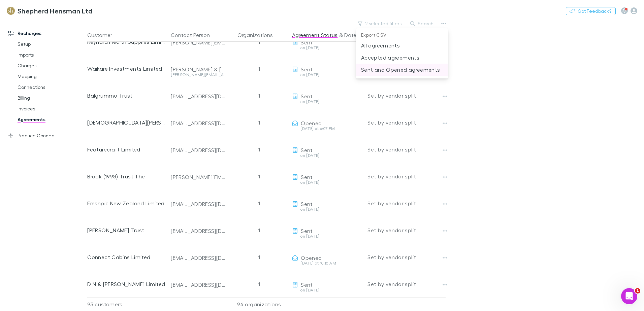 The height and width of the screenshot is (311, 644). What do you see at coordinates (402, 70) in the screenshot?
I see `li: Sent and Opened agreements` at bounding box center [402, 70].